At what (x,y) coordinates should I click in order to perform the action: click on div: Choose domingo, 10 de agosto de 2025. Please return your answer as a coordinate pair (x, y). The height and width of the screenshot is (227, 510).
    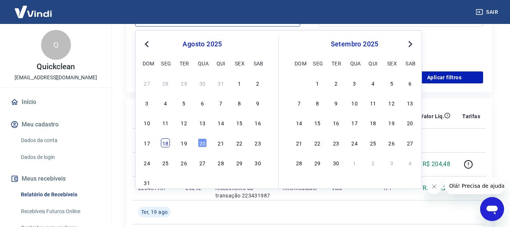
    Looking at the image, I should click on (147, 123).